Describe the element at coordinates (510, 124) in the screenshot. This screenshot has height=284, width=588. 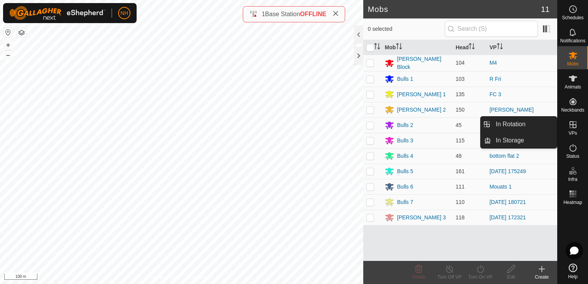
I see `span: In Rotation` at that location.